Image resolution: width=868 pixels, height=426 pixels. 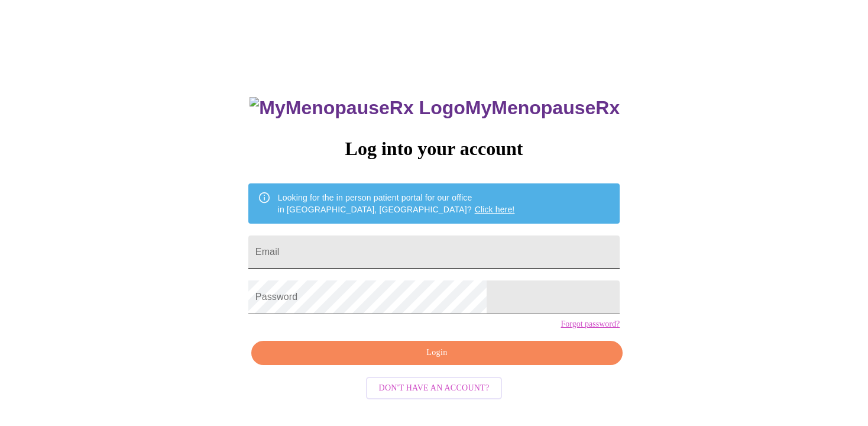 I want to click on span: Login, so click(x=437, y=353).